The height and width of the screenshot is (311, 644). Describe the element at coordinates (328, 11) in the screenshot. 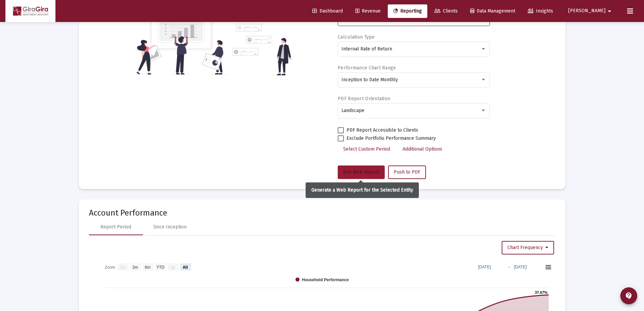

I see `span: Dashboard` at that location.